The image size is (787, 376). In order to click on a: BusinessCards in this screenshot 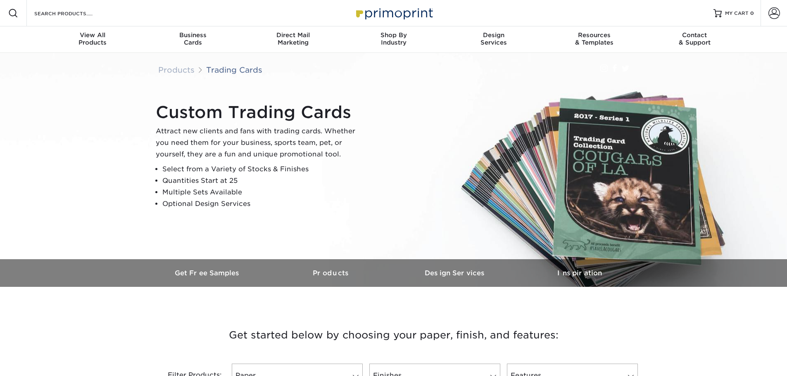, I will do `click(193, 40)`.